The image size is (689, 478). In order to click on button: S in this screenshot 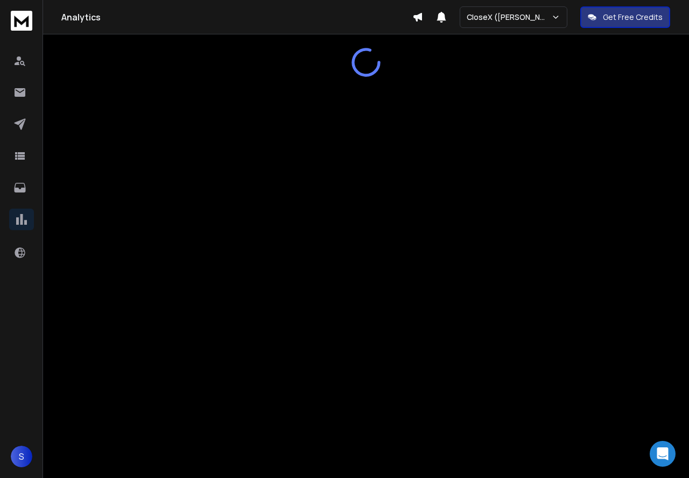, I will do `click(22, 457)`.